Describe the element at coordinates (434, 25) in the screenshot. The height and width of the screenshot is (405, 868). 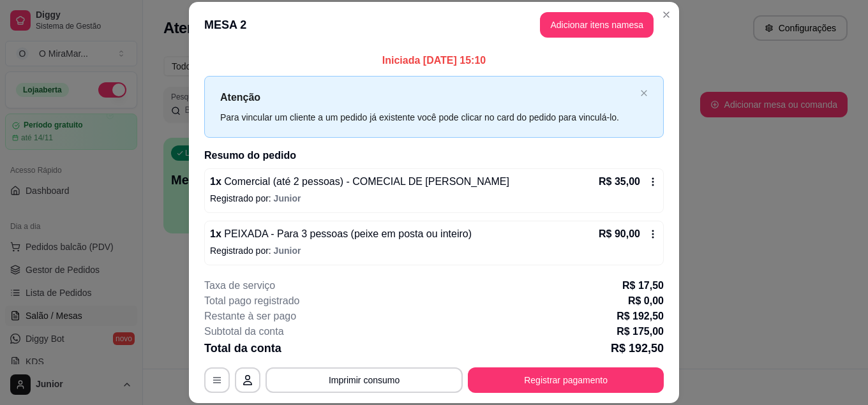
I see `header: MESA 2` at that location.